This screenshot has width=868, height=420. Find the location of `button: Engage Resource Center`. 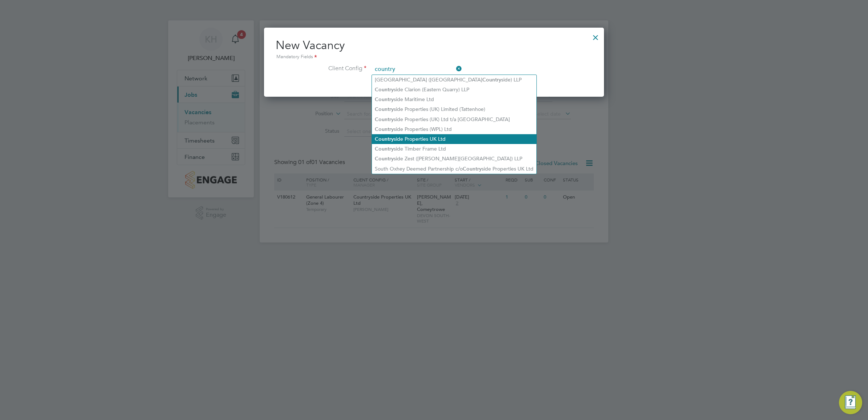

button: Engage Resource Center is located at coordinates (851, 403).